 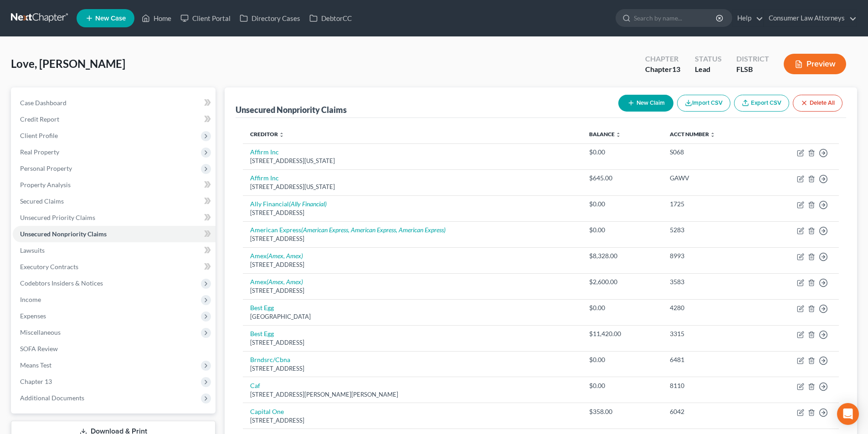 I want to click on div: $358.00, so click(x=622, y=412).